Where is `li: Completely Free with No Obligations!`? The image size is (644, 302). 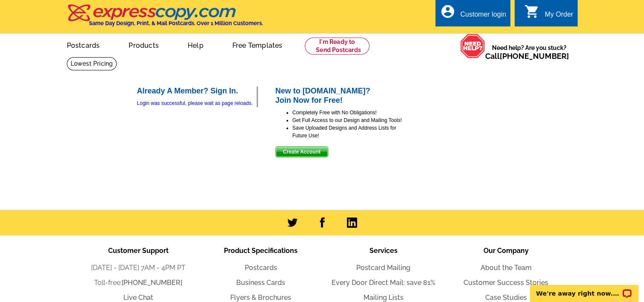 li: Completely Free with No Obligations! is located at coordinates (348, 112).